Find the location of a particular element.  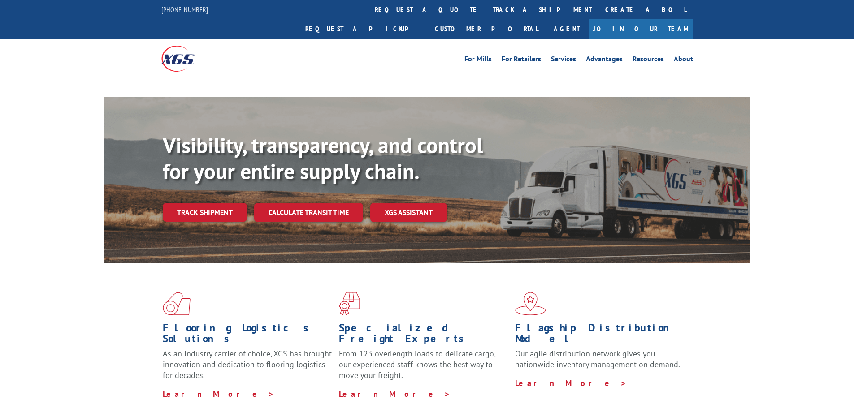

a: For Retailers is located at coordinates (521, 61).